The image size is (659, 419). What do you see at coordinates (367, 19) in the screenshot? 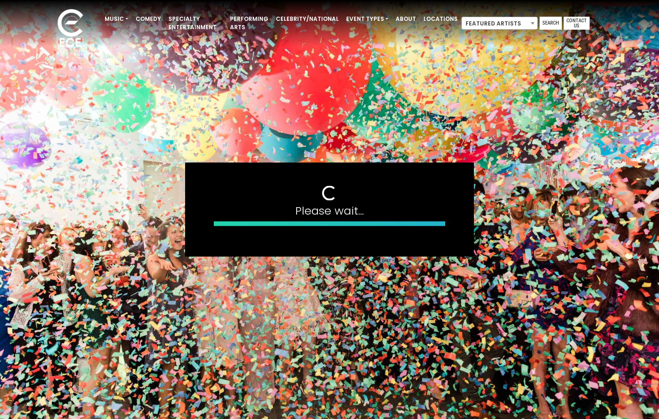
I see `a: Event Types` at bounding box center [367, 19].